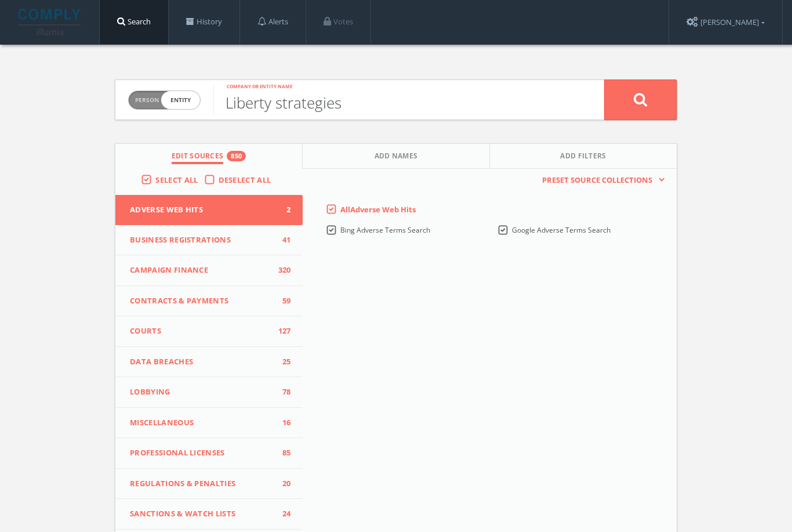 Image resolution: width=792 pixels, height=532 pixels. What do you see at coordinates (50, 22) in the screenshot?
I see `img: illumis` at bounding box center [50, 22].